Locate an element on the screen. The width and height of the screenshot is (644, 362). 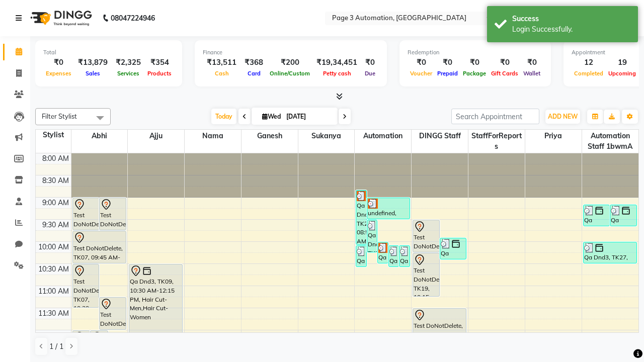
span: Wed is located at coordinates (271, 116).